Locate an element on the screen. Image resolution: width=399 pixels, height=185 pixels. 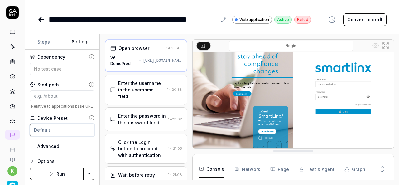
a: New conversation is located at coordinates (12, 135).